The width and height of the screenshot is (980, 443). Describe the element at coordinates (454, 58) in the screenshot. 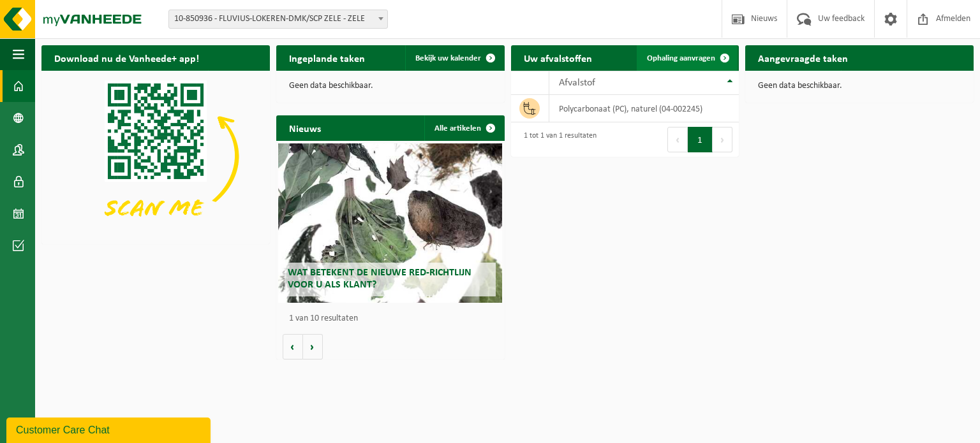

I see `a: Bekijk uw kalender` at that location.